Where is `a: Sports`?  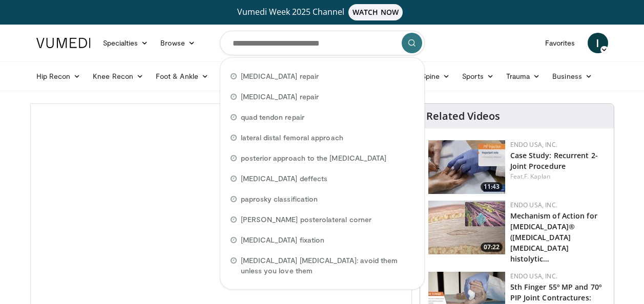 a: Sports is located at coordinates (478, 76).